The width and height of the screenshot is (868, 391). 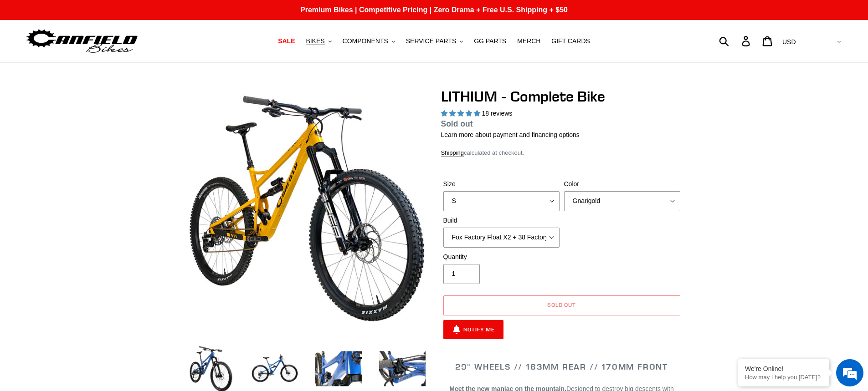 I want to click on a: MERCH, so click(x=528, y=41).